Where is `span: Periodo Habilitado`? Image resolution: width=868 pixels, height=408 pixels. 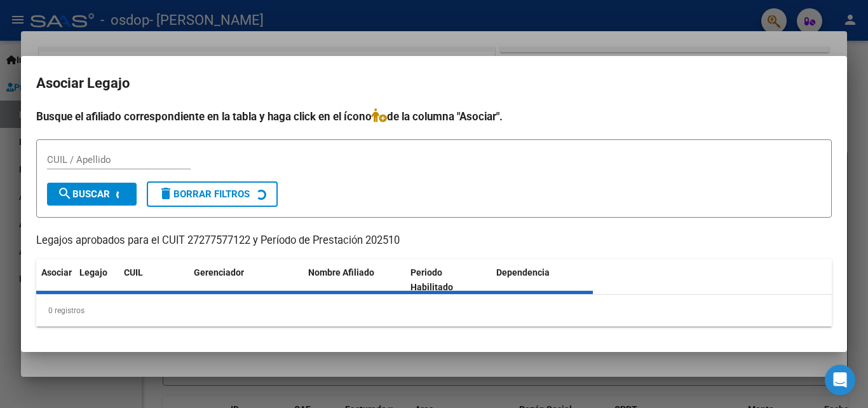 span: Periodo Habilitado is located at coordinates (431, 279).